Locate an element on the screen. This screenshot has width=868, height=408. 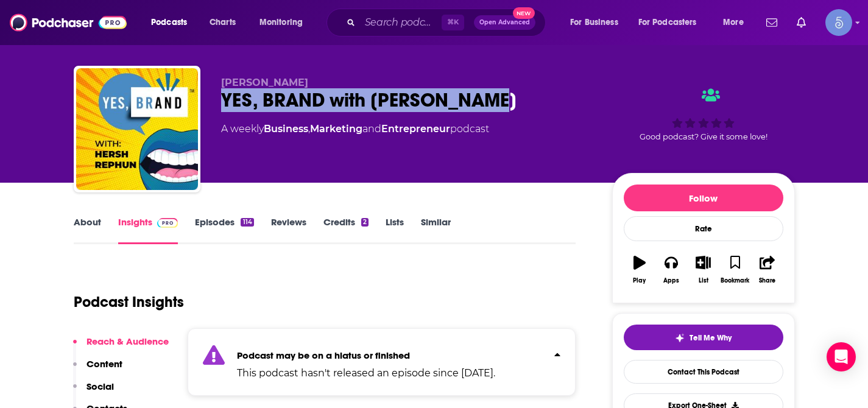
div: Share is located at coordinates (767, 281).